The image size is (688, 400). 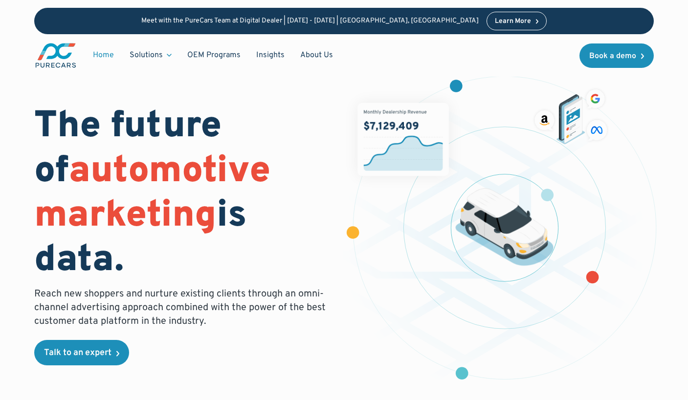 What do you see at coordinates (504, 227) in the screenshot?
I see `img: illustration of a vehicle` at bounding box center [504, 227].